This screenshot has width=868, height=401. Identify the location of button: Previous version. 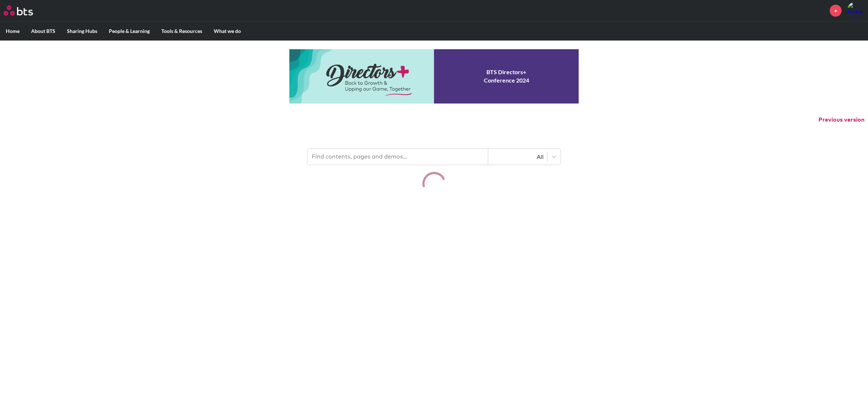
(841, 120).